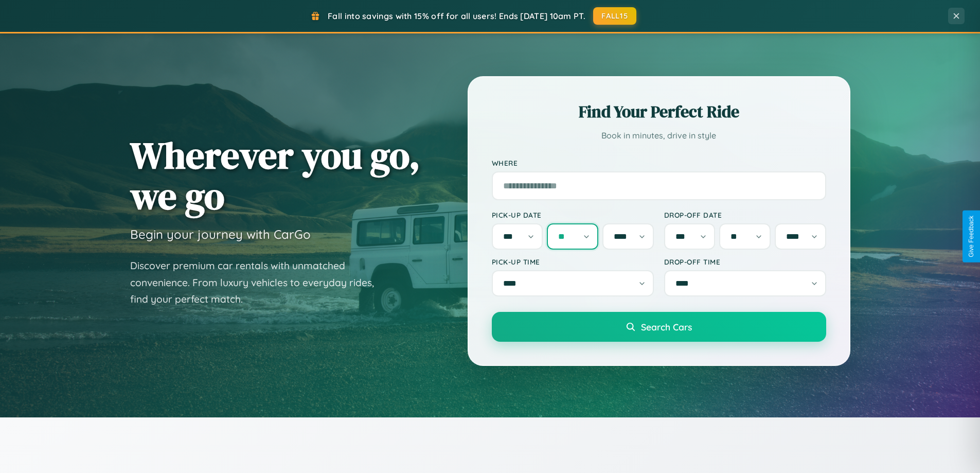  I want to click on p: Book in minutes, drive in style, so click(659, 135).